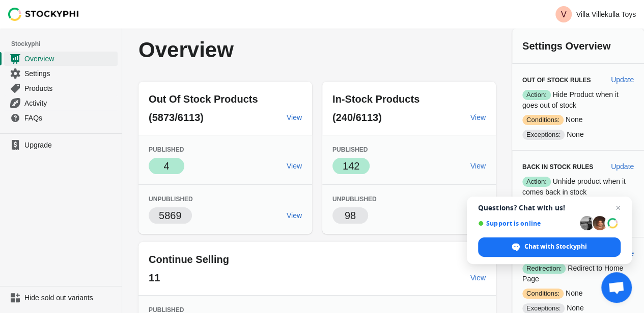 The width and height of the screenshot is (644, 313). What do you see at coordinates (70, 297) in the screenshot?
I see `span: Hide sold out variants` at bounding box center [70, 297].